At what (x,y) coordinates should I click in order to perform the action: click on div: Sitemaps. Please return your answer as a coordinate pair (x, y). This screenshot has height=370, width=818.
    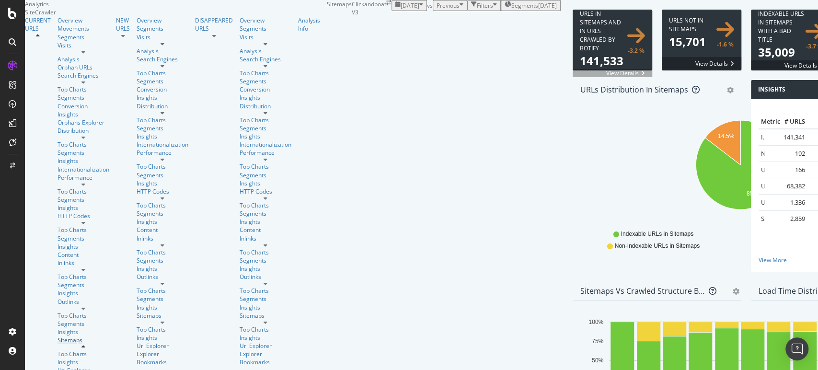
    Looking at the image, I should click on (265, 315).